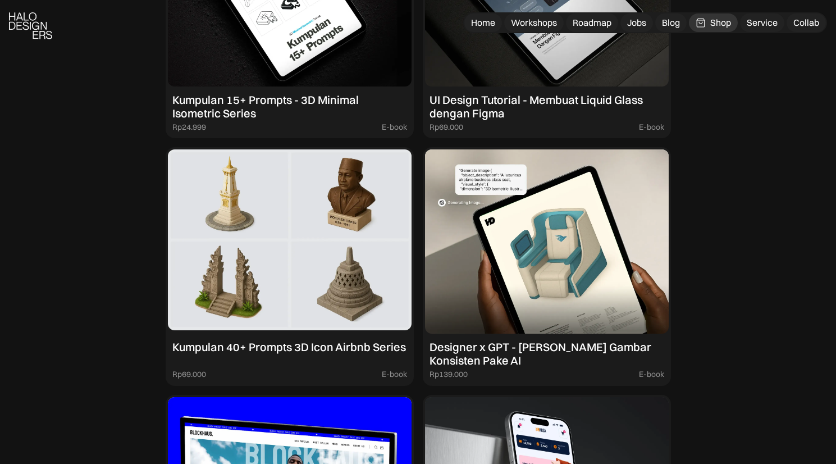 The image size is (836, 464). Describe the element at coordinates (449, 374) in the screenshot. I see `div: Rp139.000` at that location.